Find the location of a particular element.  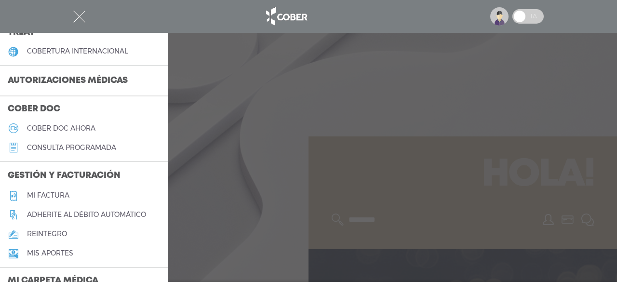

img: Cober_menu-close-white.svg is located at coordinates (79, 16).